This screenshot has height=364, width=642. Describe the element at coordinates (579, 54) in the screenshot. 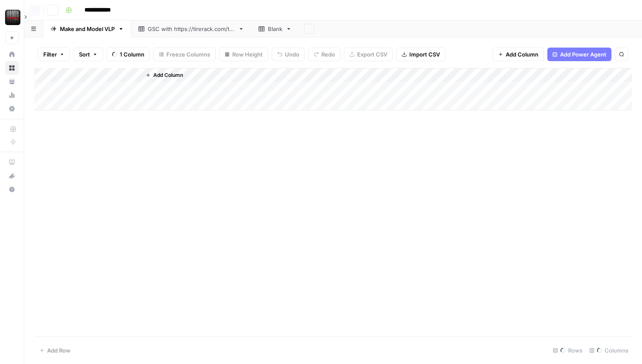

I see `button: Add Power Agent` at that location.